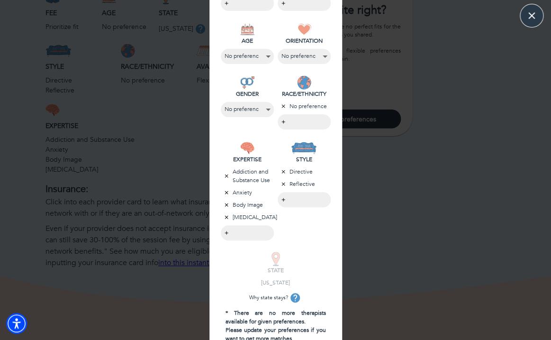 Image resolution: width=551 pixels, height=340 pixels. What do you see at coordinates (247, 29) in the screenshot?
I see `img: AGE` at bounding box center [247, 29].